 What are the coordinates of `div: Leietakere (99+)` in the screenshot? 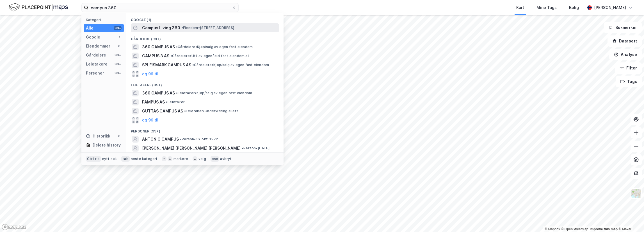 It's located at (205, 83).